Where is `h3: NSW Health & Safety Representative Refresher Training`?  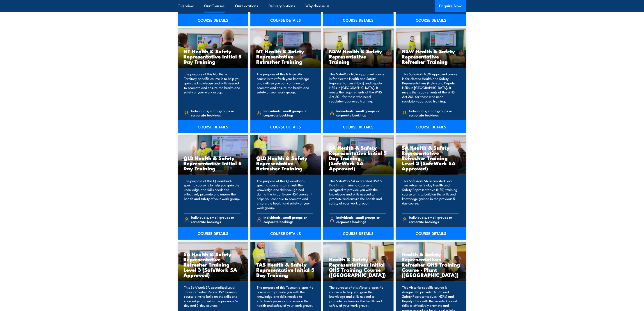
h3: NSW Health & Safety Representative Refresher Training is located at coordinates (431, 56).